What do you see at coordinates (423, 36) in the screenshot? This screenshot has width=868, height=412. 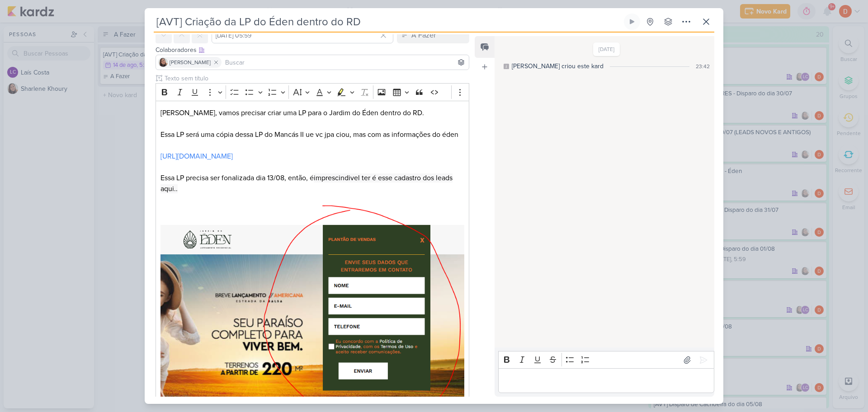 I see `div: A Fazer` at bounding box center [423, 36].